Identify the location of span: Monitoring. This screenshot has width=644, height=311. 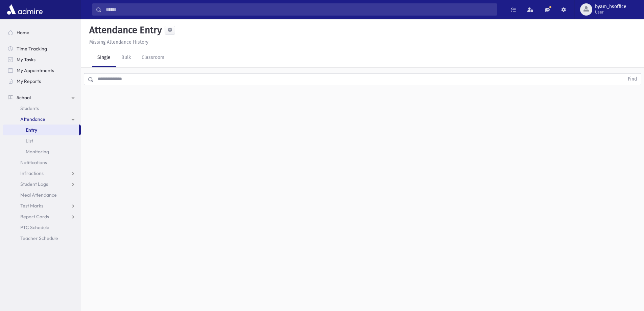
(37, 151).